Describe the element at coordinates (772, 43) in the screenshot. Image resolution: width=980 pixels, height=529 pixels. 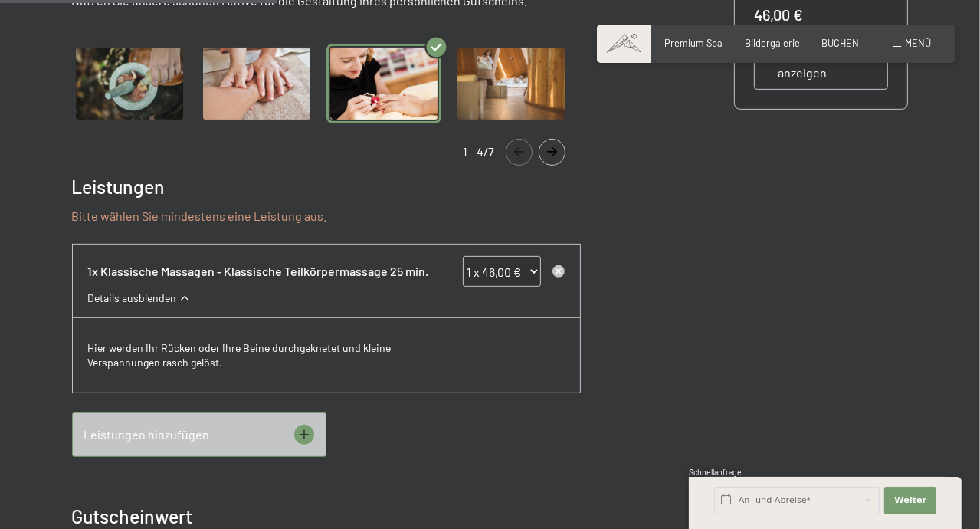
I see `span: Bildergalerie` at that location.